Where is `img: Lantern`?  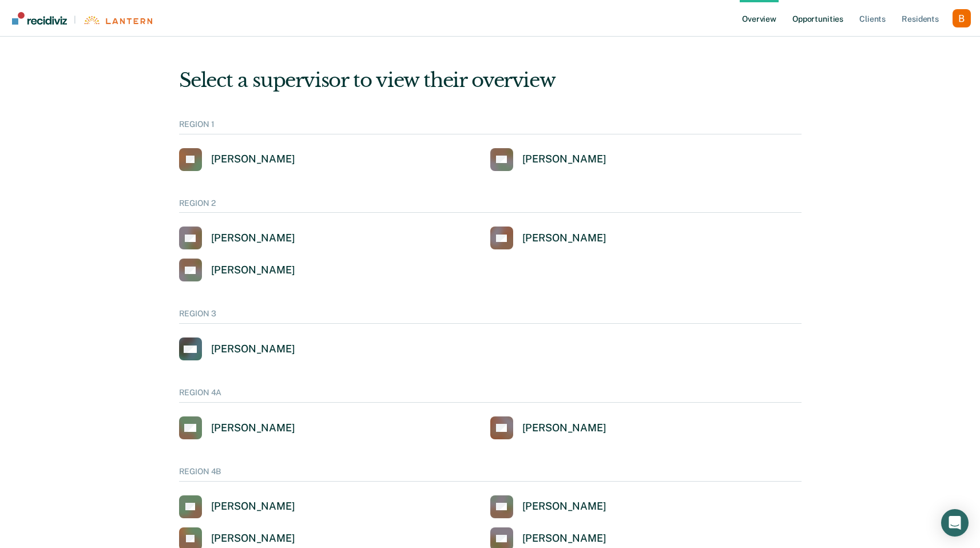 img: Lantern is located at coordinates (117, 20).